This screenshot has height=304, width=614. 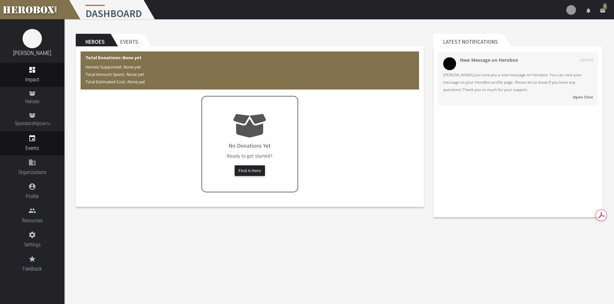 What do you see at coordinates (605, 6) in the screenshot?
I see `span: 1` at bounding box center [605, 6].